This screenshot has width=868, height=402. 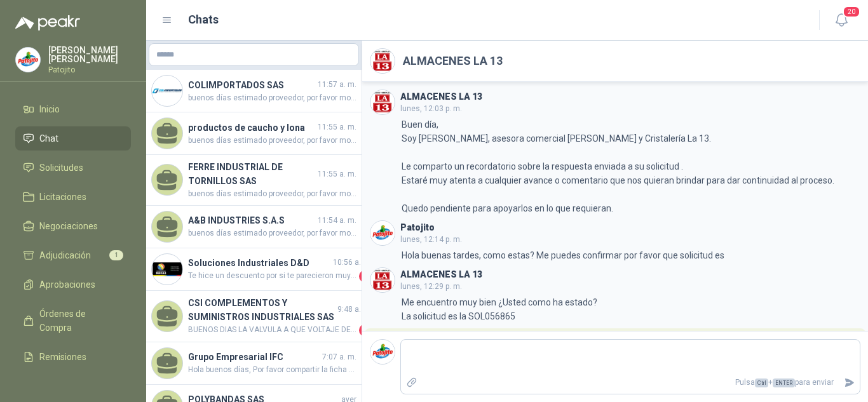 What do you see at coordinates (262, 310) in the screenshot?
I see `h4: CSI COMPLEMENTOS Y SUMINISTROS INDUSTRIALES SAS` at bounding box center [262, 310].